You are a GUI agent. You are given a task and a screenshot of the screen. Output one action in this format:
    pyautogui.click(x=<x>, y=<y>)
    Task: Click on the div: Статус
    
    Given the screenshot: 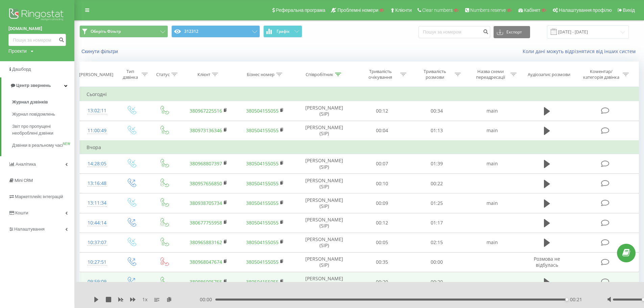 What is the action you would take?
    pyautogui.click(x=163, y=75)
    